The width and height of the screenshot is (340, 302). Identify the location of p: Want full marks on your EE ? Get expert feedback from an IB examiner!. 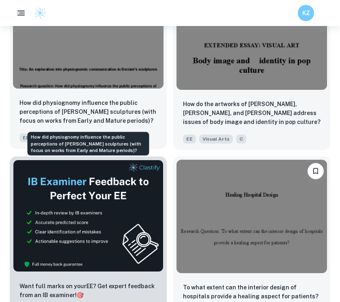
(88, 290).